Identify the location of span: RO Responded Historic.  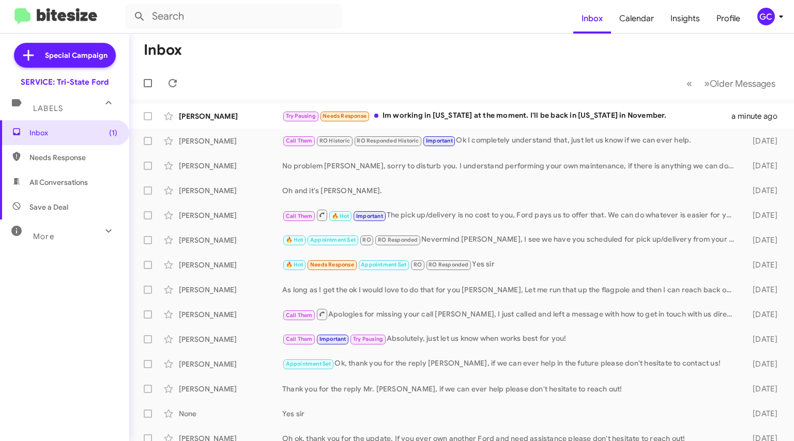
(387, 141).